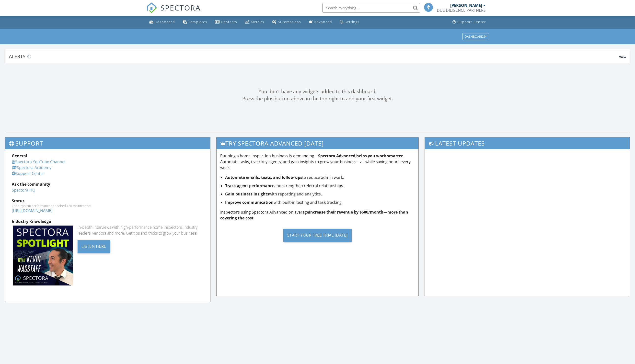 This screenshot has width=635, height=364. What do you see at coordinates (314, 56) in the screenshot?
I see `div: Alerts` at bounding box center [314, 56].